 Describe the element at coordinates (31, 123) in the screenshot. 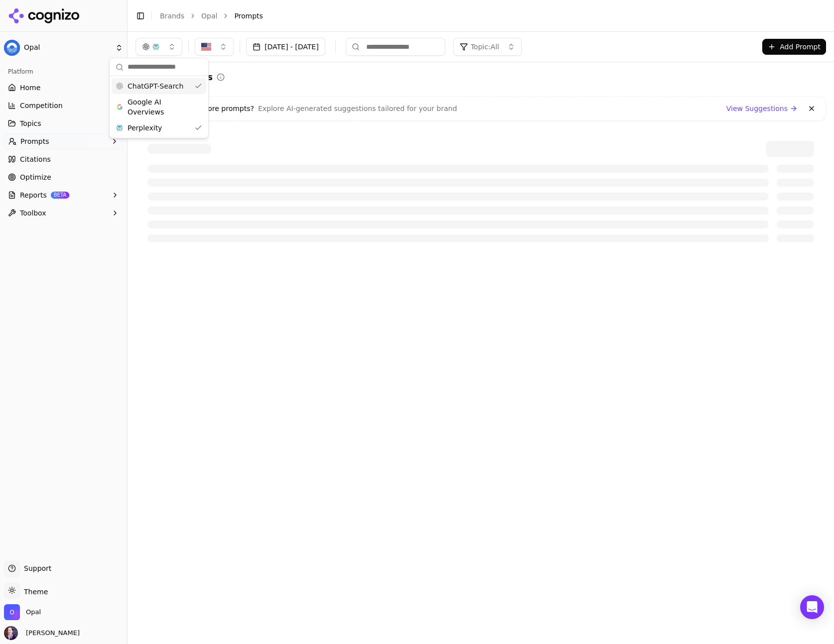

I see `span: Topics` at that location.